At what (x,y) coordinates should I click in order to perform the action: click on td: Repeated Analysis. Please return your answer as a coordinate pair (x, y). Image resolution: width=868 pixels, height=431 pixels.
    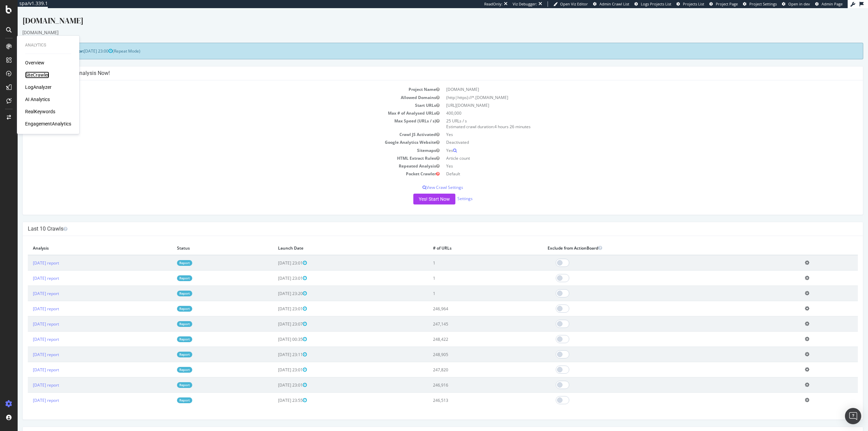
    Looking at the image, I should click on (217, 158).